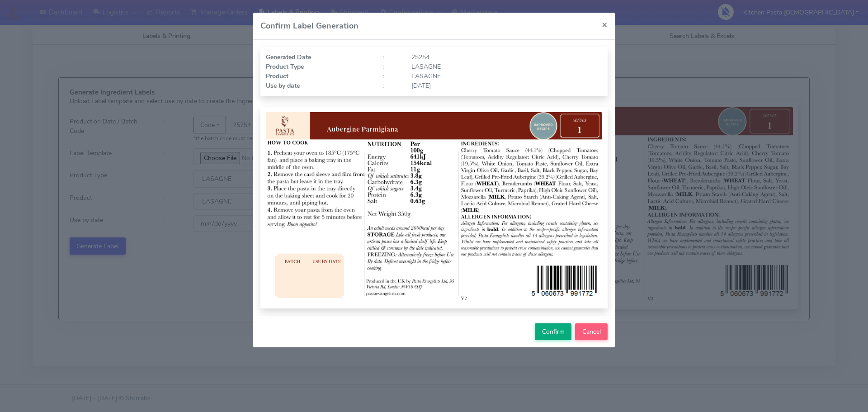 This screenshot has height=412, width=868. What do you see at coordinates (553, 331) in the screenshot?
I see `span: Confirm` at bounding box center [553, 331].